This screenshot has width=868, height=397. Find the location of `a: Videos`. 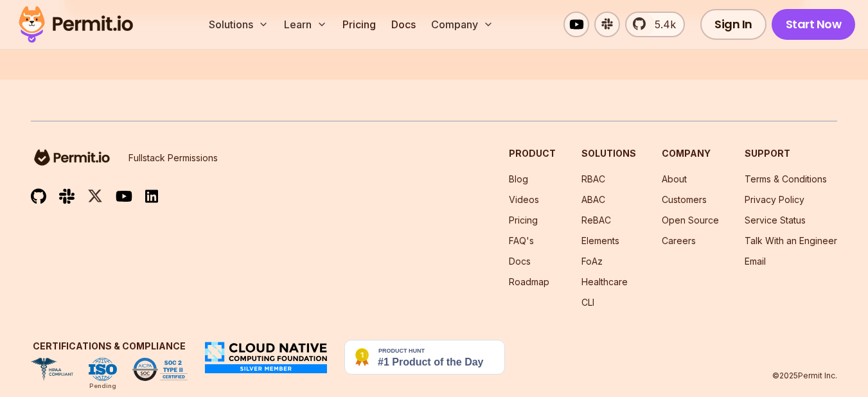

a: Videos is located at coordinates (524, 199).